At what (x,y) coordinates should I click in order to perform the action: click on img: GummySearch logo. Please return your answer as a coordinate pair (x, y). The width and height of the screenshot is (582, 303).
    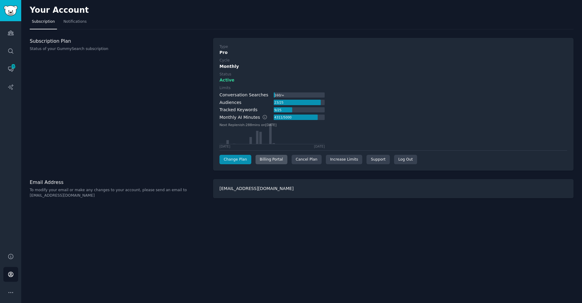
    Looking at the image, I should click on (11, 11).